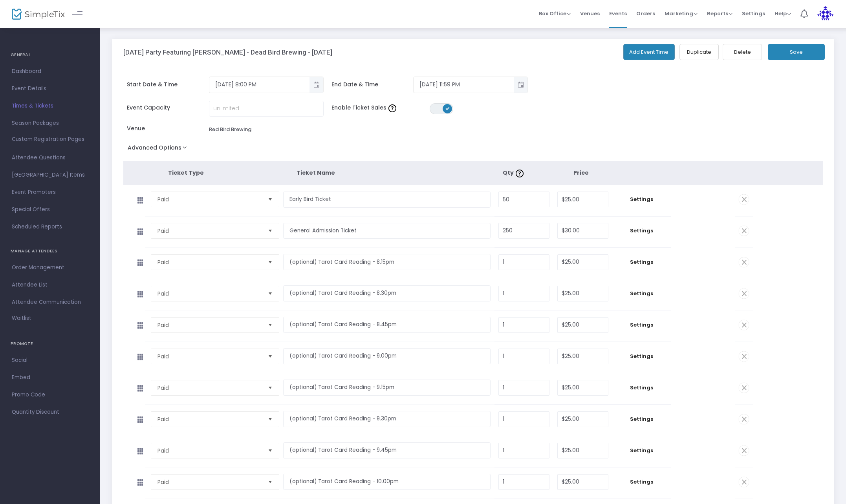 The height and width of the screenshot is (504, 846). Describe the element at coordinates (50, 89) in the screenshot. I see `span: Event Details` at that location.